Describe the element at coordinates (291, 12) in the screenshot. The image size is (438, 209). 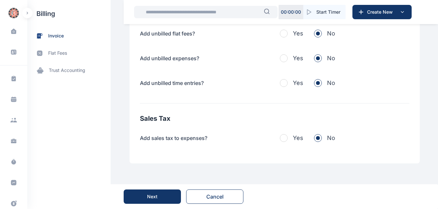
I see `p: 00 : 00 : 00` at that location.